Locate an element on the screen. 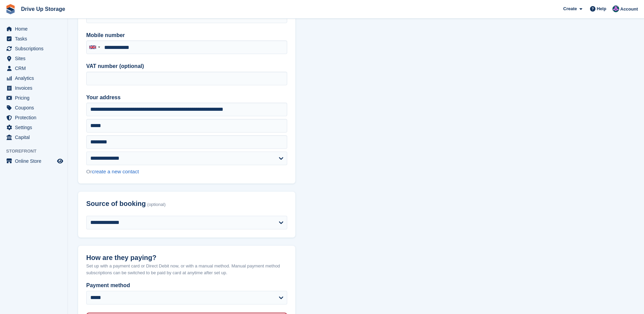 This screenshot has height=314, width=644. label: Your address is located at coordinates (187, 98).